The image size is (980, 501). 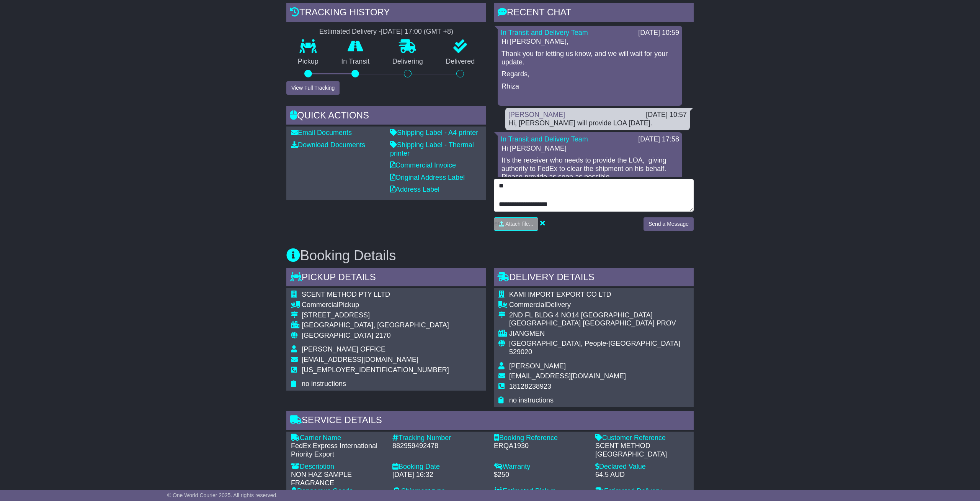 I want to click on a: Original Address Label, so click(x=428, y=178).